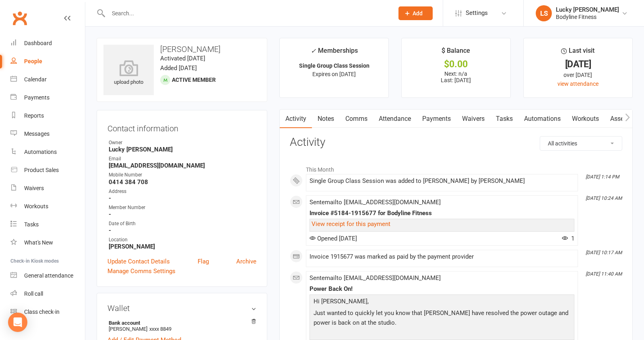 The width and height of the screenshot is (644, 340). What do you see at coordinates (395, 119) in the screenshot?
I see `a: Attendance` at bounding box center [395, 119].